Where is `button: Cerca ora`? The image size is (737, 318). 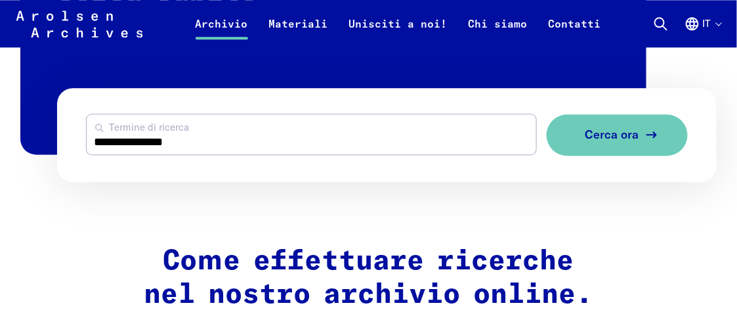 button: Cerca ora is located at coordinates (617, 135).